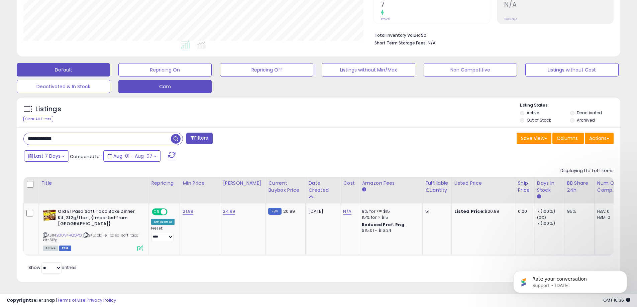 This screenshot has height=307, width=637. Describe the element at coordinates (437, 187) in the screenshot. I see `div: Fulfillable Quantity` at that location.